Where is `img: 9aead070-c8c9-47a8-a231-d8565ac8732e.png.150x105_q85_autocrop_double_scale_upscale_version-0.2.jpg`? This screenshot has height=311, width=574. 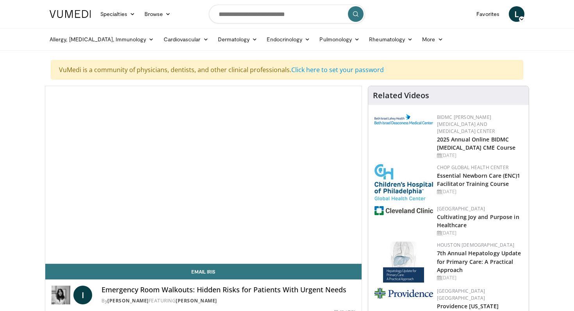
img: 9aead070-c8c9-47a8-a231-d8565ac8732e.png.150x105_q85_autocrop_double_scale_upscale_version-0.2.jpg is located at coordinates (404, 294).